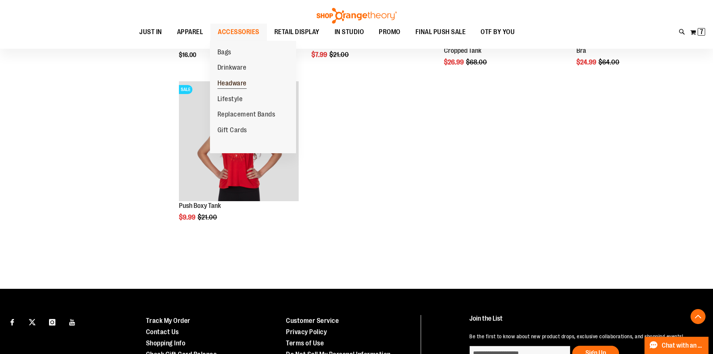  Describe the element at coordinates (190, 32) in the screenshot. I see `span: APPAREL` at that location.